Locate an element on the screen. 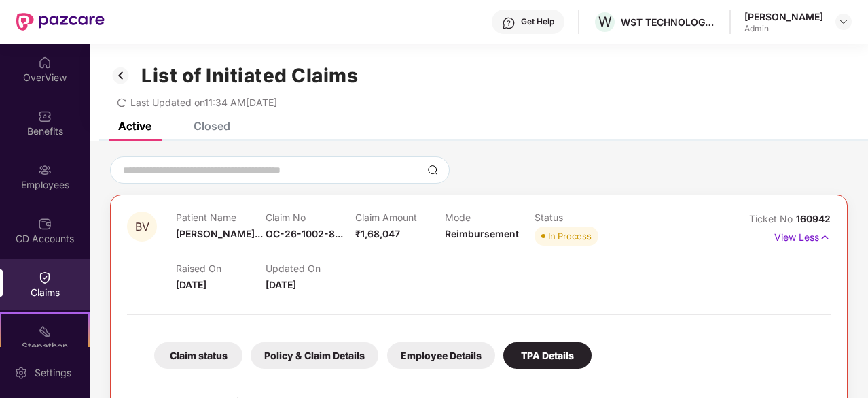 The width and height of the screenshot is (868, 398). img: svg+xml;base64,PHN2ZyBpZD0iQmVuZWZpdHMiIHhtbG5zPSJodHRwOi8vd3d3LnczLm9yZy8yMDAwL3N2ZyIgd2lkdGg9Ij... is located at coordinates (44, 116).